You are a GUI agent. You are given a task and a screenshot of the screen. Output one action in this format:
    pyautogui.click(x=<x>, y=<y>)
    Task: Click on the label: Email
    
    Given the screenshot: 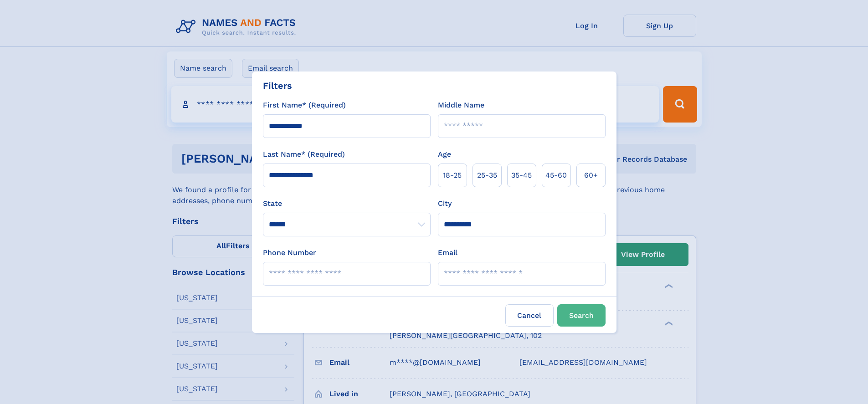 What is the action you would take?
    pyautogui.click(x=447, y=253)
    